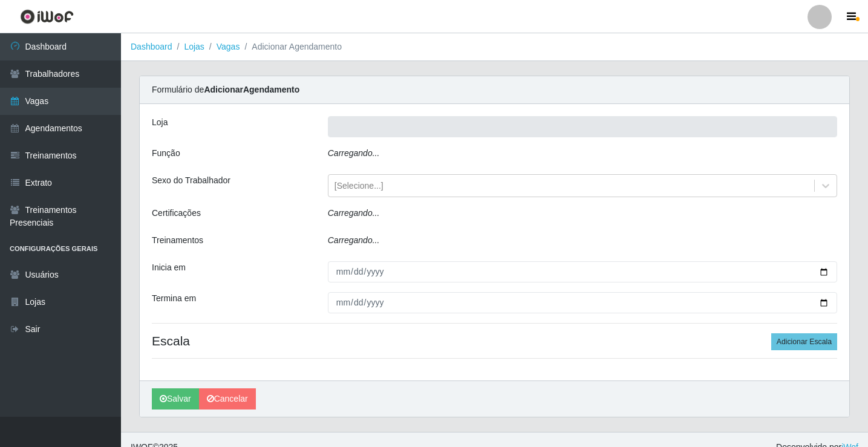  What do you see at coordinates (191, 181) in the screenshot?
I see `label: Sexo do Trabalhador` at bounding box center [191, 181].